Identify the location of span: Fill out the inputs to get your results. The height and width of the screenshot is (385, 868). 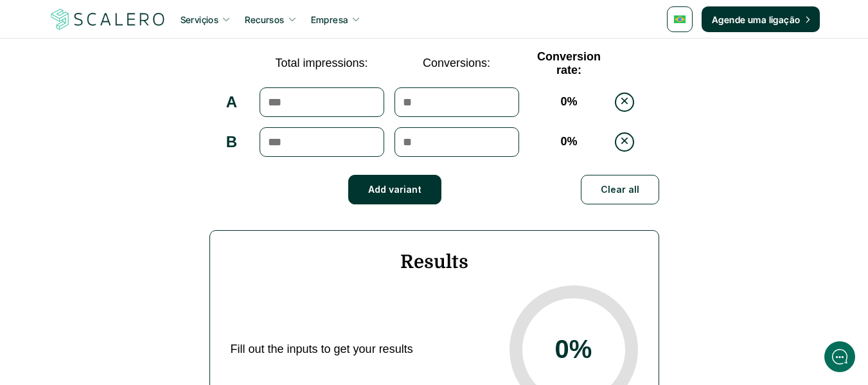
(361, 350).